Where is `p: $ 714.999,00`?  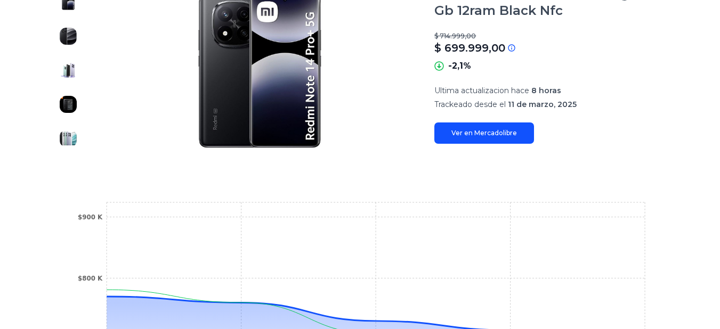 p: $ 714.999,00 is located at coordinates (552, 36).